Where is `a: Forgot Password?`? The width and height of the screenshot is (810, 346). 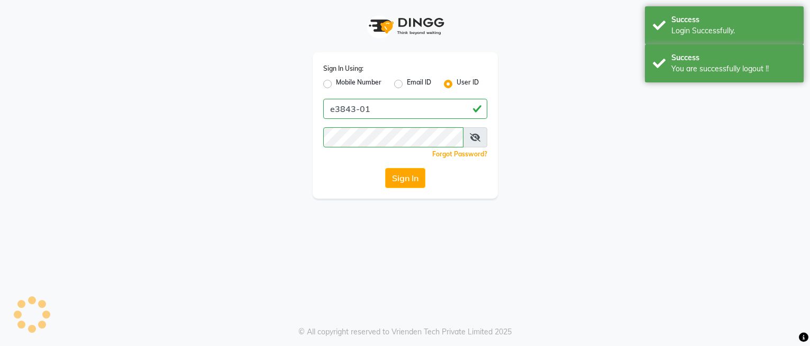 a: Forgot Password? is located at coordinates (460, 154).